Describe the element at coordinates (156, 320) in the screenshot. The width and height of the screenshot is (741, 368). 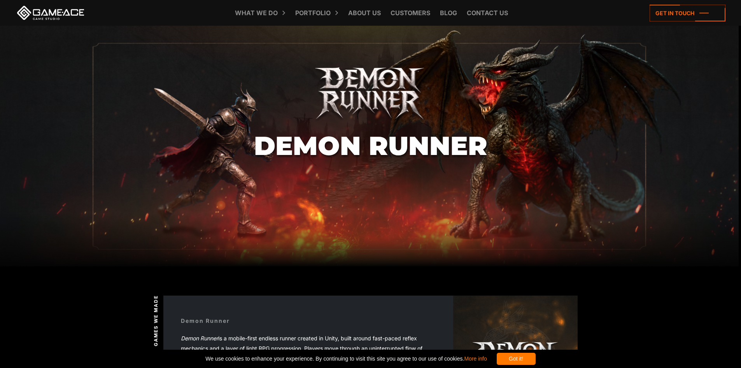
I see `span: Games we made` at that location.